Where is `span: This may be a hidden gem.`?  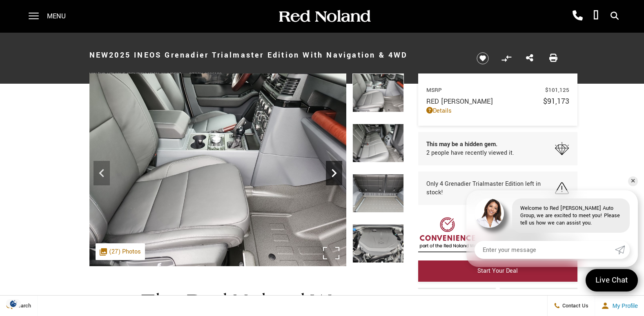
span: This may be a hidden gem. is located at coordinates (470, 144).